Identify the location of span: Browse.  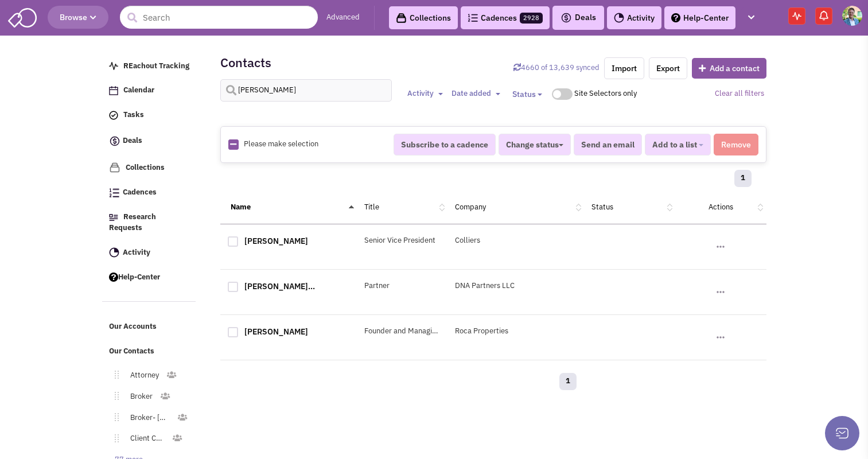
(78, 17).